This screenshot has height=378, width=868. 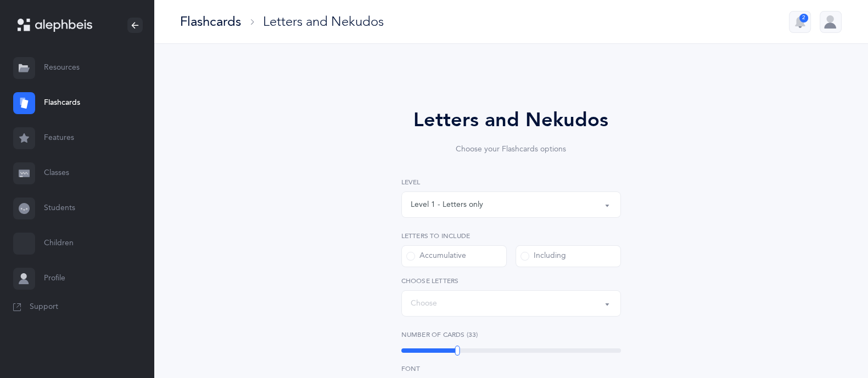 I want to click on button: Level 1 - Letters only, so click(x=512, y=205).